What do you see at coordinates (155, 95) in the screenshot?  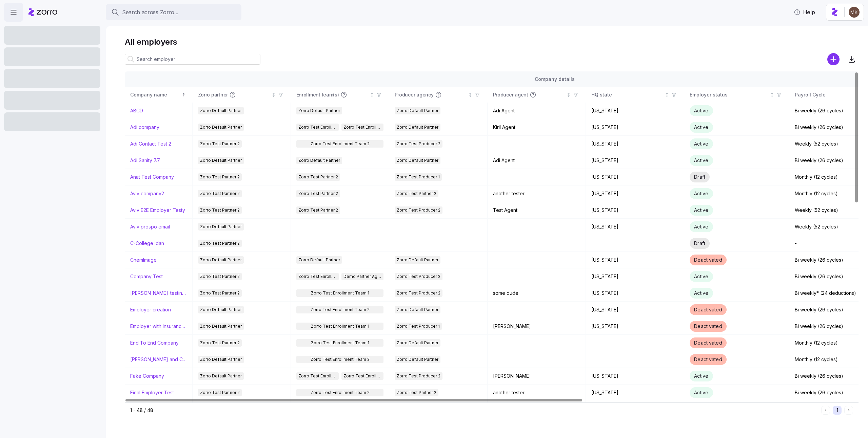 I see `div: Company name` at bounding box center [155, 95].